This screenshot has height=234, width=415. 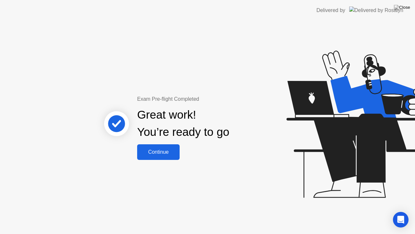 I want to click on div: Continue, so click(x=158, y=152).